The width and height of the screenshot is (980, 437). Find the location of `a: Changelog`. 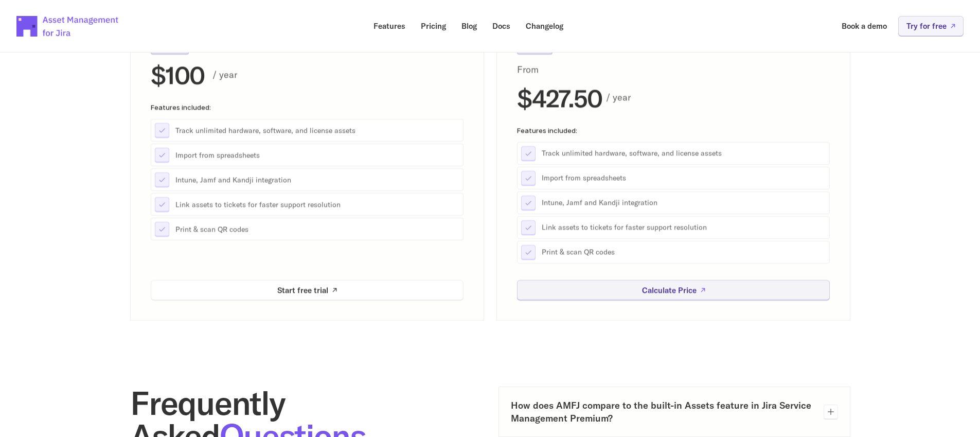

a: Changelog is located at coordinates (544, 26).